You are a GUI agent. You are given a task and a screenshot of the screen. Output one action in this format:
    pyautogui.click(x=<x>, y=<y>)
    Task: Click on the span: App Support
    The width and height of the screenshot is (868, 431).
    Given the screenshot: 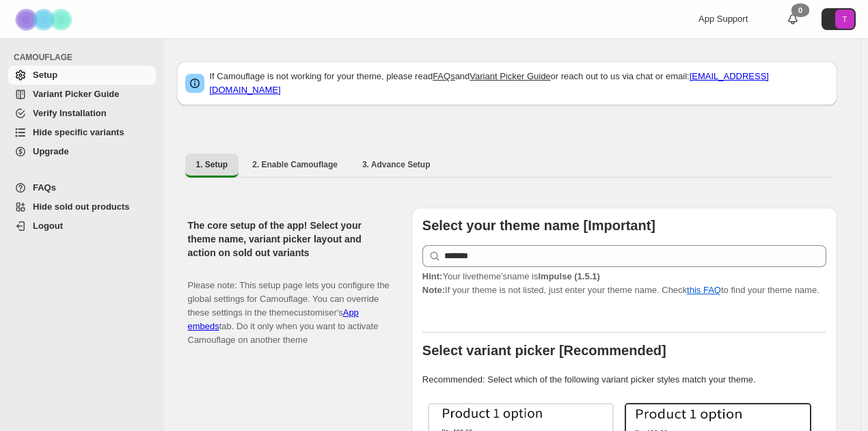 What is the action you would take?
    pyautogui.click(x=723, y=18)
    